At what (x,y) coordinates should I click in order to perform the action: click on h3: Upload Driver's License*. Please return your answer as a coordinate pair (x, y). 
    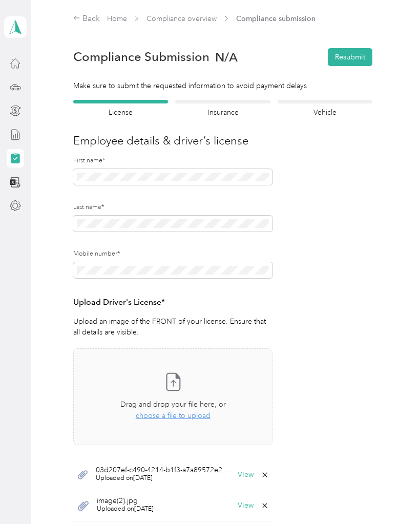
    Looking at the image, I should click on (173, 302).